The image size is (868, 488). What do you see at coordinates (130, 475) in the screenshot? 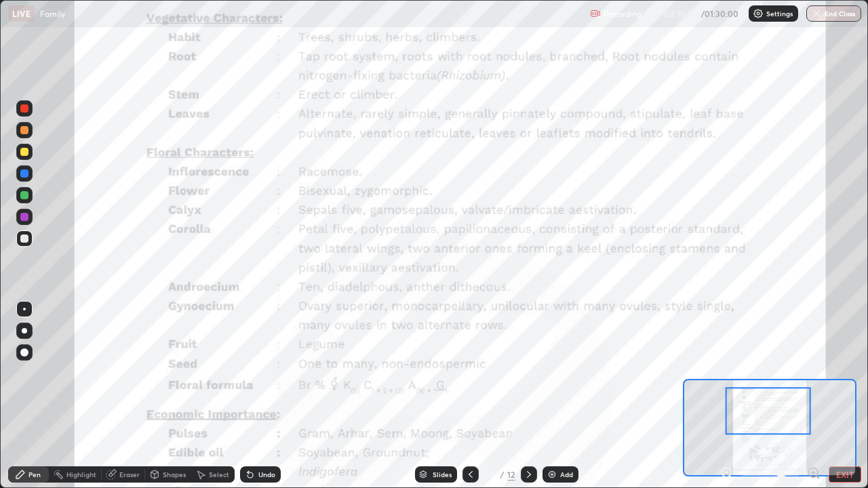
I see `div: Eraser` at bounding box center [130, 475].